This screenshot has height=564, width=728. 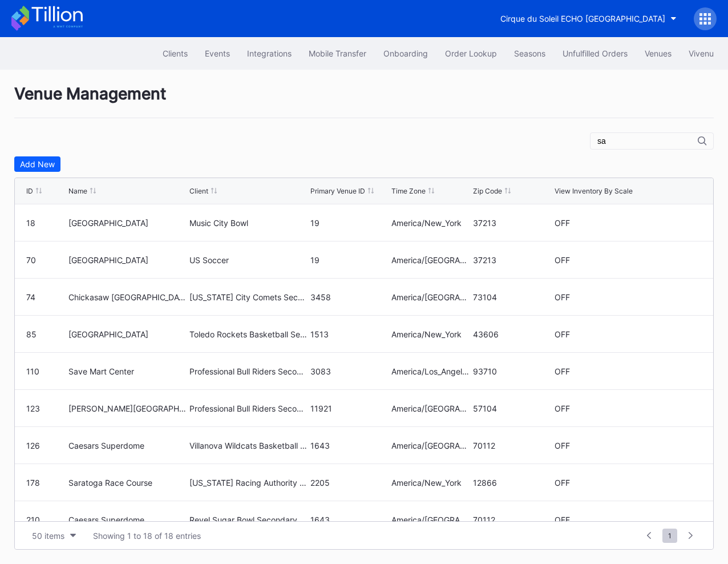 What do you see at coordinates (471, 53) in the screenshot?
I see `a: Order Lookup` at bounding box center [471, 53].